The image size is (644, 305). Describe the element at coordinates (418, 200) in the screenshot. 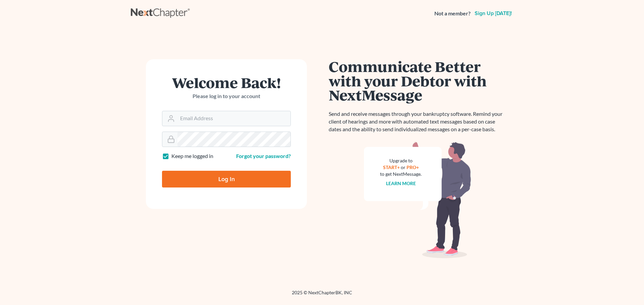

I see `img: nextmessage_bg-59042aed3d76b12b5cd301f8e5b87938c9018125f34e5fa2b7a6b67550977c72.svg` at that location.